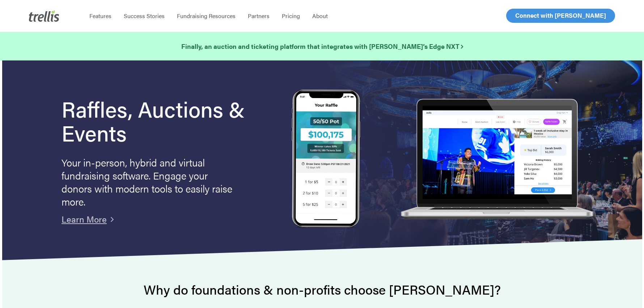 This screenshot has width=644, height=308. I want to click on p: Your in-person, hybrid and virtual fundraising software. Engage your donors with modern tools to ..., so click(148, 182).